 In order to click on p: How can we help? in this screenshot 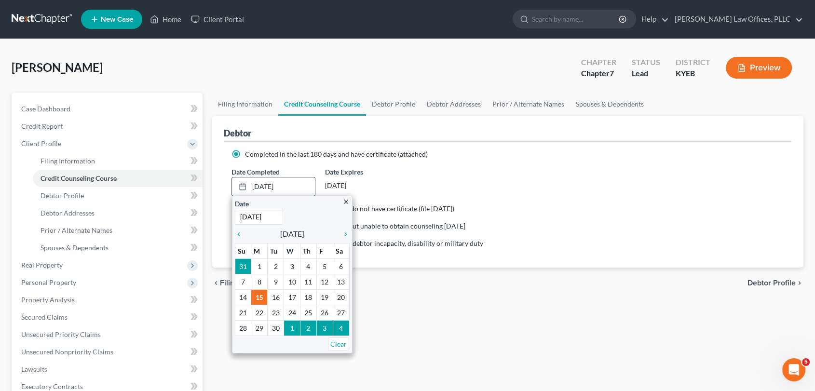, I will do `click(96, 93)`.